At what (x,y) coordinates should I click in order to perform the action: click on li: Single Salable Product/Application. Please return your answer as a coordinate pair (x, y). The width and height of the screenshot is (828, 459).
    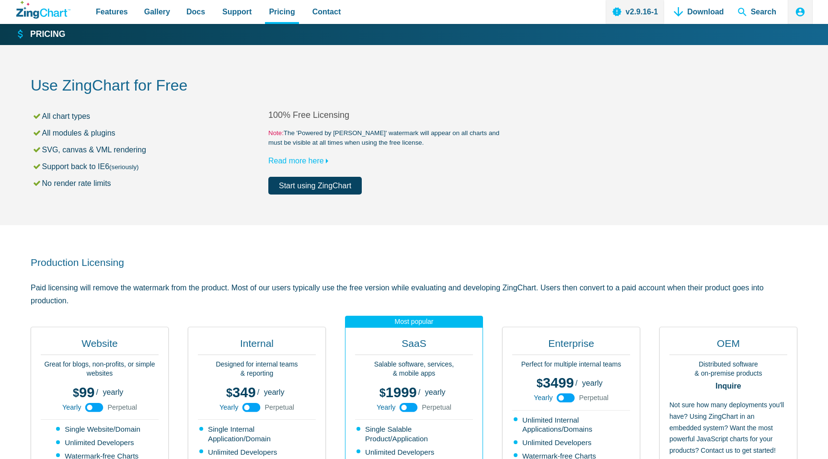
    Looking at the image, I should click on (414, 434).